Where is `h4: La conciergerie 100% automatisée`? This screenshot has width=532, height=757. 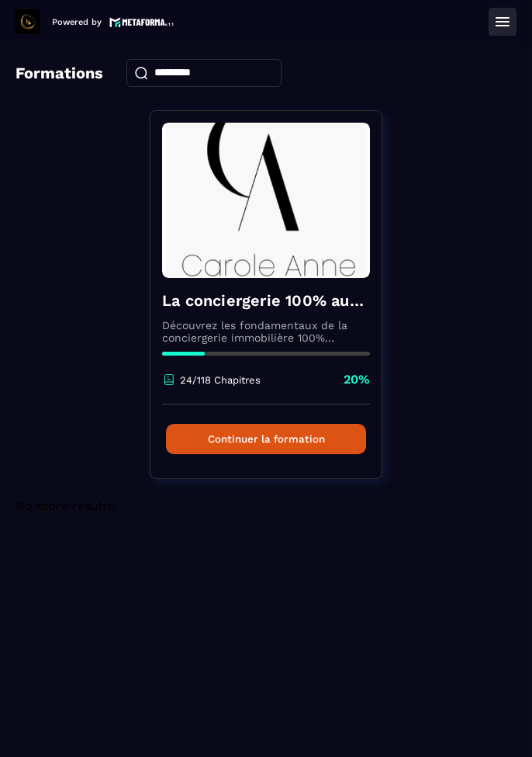
h4: La conciergerie 100% automatisée is located at coordinates (266, 301).